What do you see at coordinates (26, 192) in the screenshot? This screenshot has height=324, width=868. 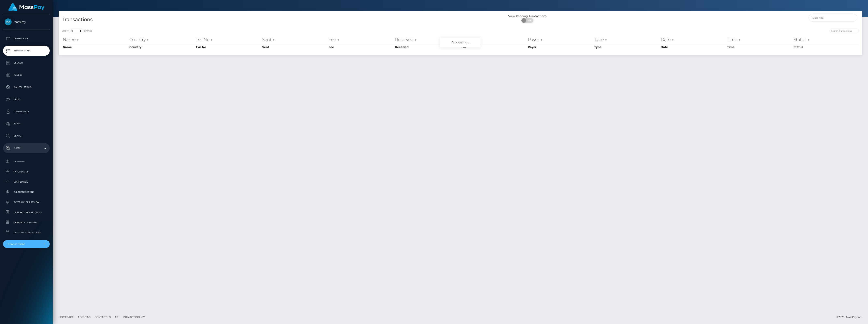 I see `span: All Transactions` at bounding box center [26, 192].